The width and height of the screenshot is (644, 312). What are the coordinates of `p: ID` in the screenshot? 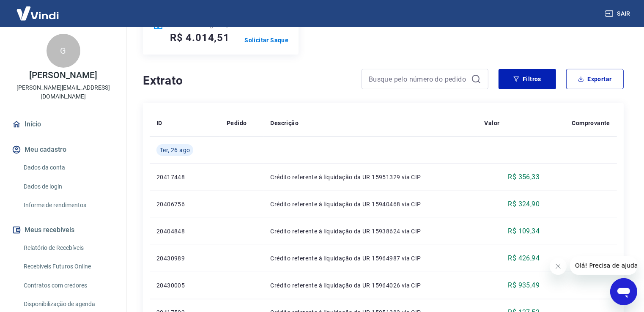 It's located at (159, 123).